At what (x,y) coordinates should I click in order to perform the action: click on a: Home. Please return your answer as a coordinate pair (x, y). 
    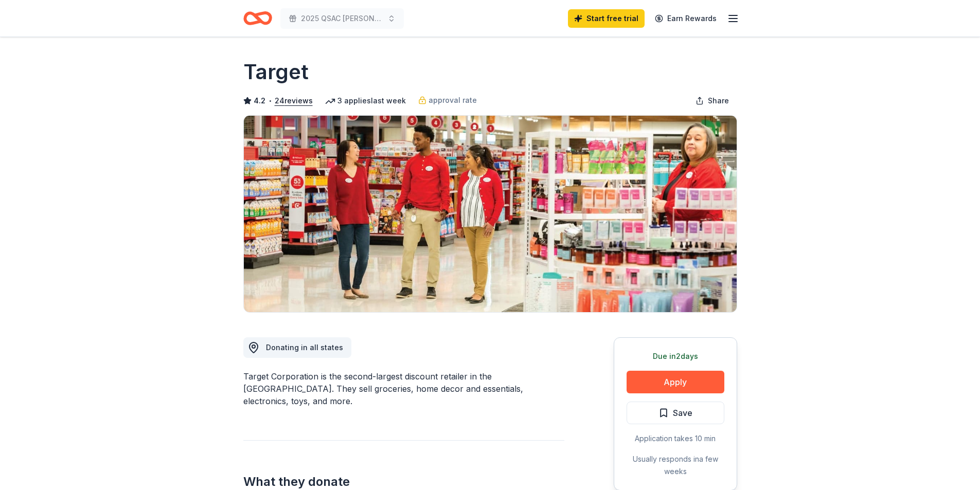
    Looking at the image, I should click on (258, 18).